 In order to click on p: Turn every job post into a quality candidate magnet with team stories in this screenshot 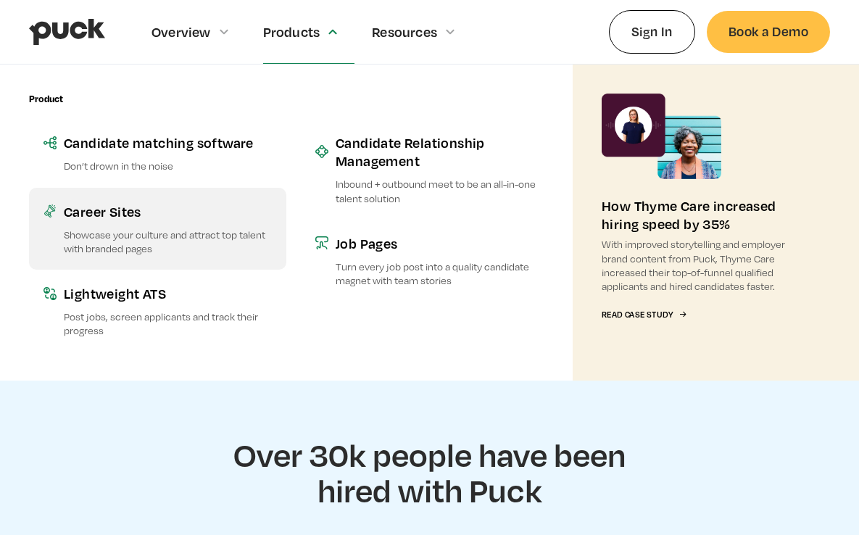, I will do `click(440, 273)`.